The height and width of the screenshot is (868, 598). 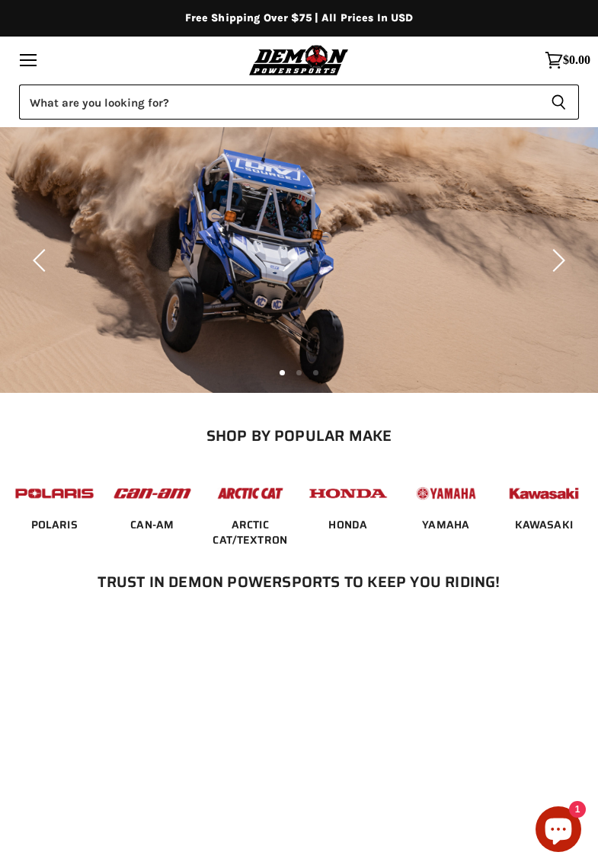 What do you see at coordinates (445, 525) in the screenshot?
I see `span: YAMAHA` at bounding box center [445, 525].